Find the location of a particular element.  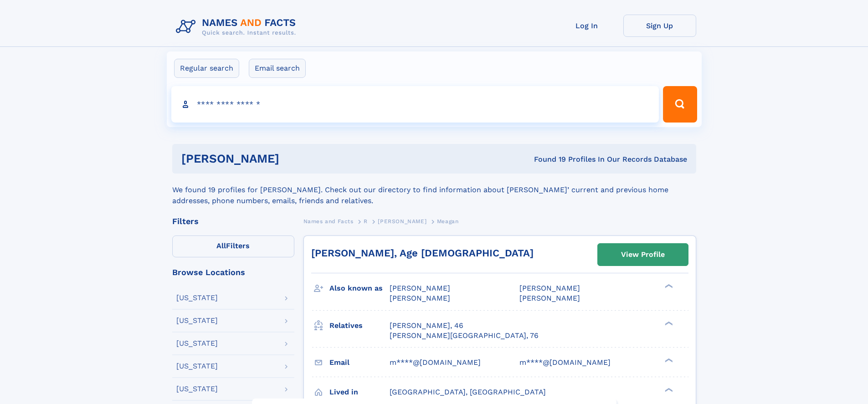

a: Log In is located at coordinates (587, 25).